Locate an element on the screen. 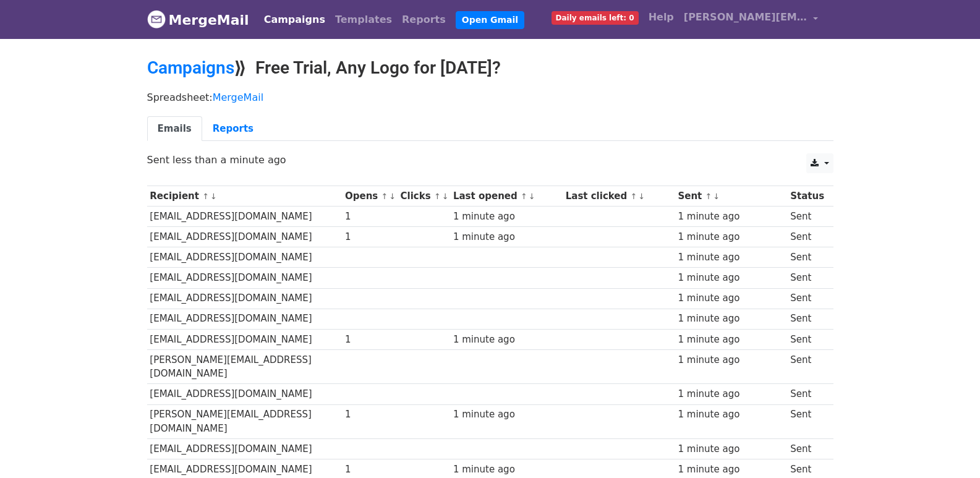  a: Daily emails left: 0 is located at coordinates (595, 17).